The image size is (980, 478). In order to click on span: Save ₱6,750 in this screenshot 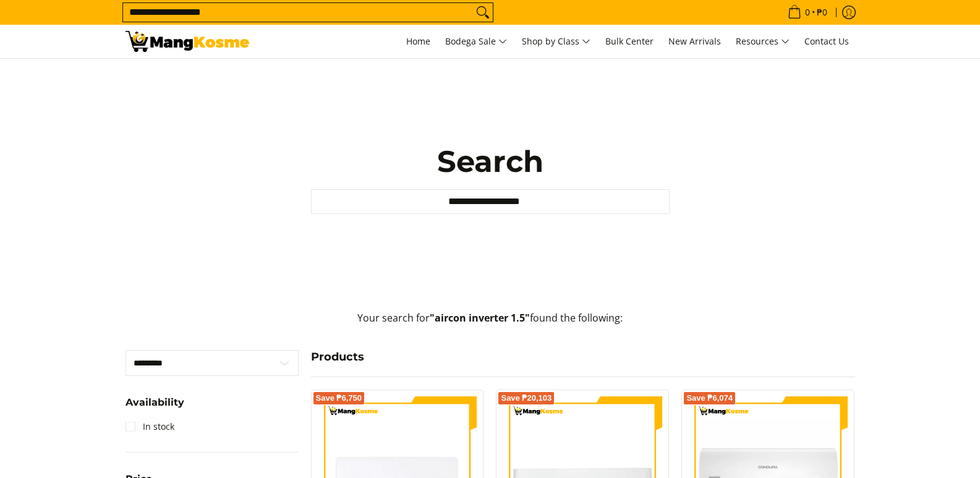, I will do `click(339, 398)`.